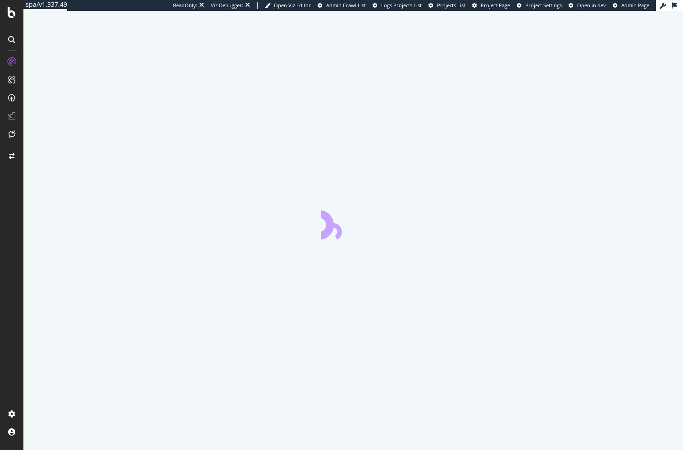 The width and height of the screenshot is (683, 450). Describe the element at coordinates (631, 5) in the screenshot. I see `a: Admin Page` at that location.